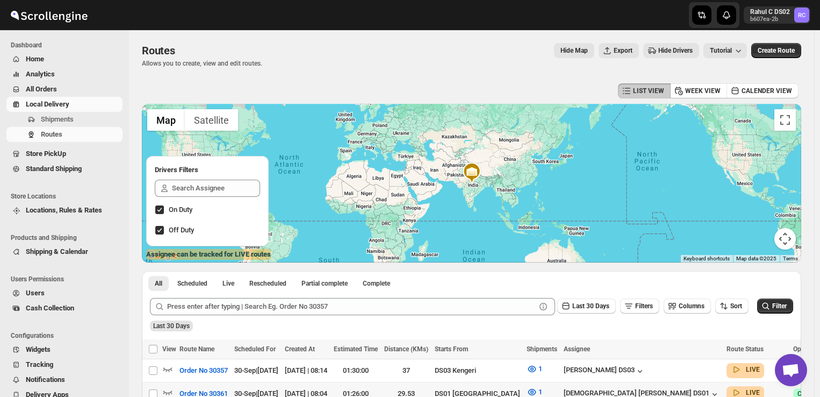 Image resolution: width=820 pixels, height=397 pixels. Describe the element at coordinates (64, 252) in the screenshot. I see `button: Shipping & Calendar` at that location.